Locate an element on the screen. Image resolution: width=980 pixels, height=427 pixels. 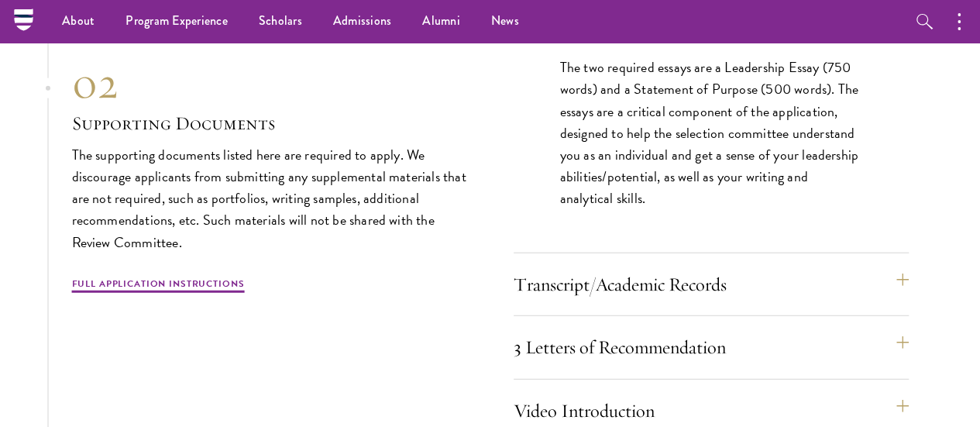
div: 02 is located at coordinates (270, 83).